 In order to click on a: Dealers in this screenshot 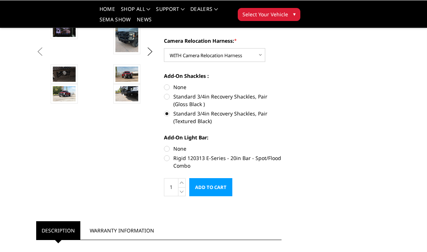, I will do `click(204, 11)`.